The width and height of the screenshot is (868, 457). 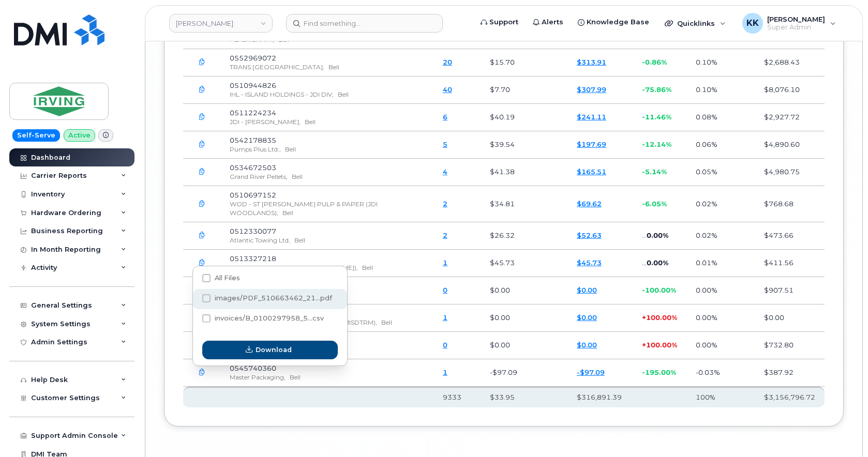 I want to click on td: $2,688.43, so click(x=789, y=63).